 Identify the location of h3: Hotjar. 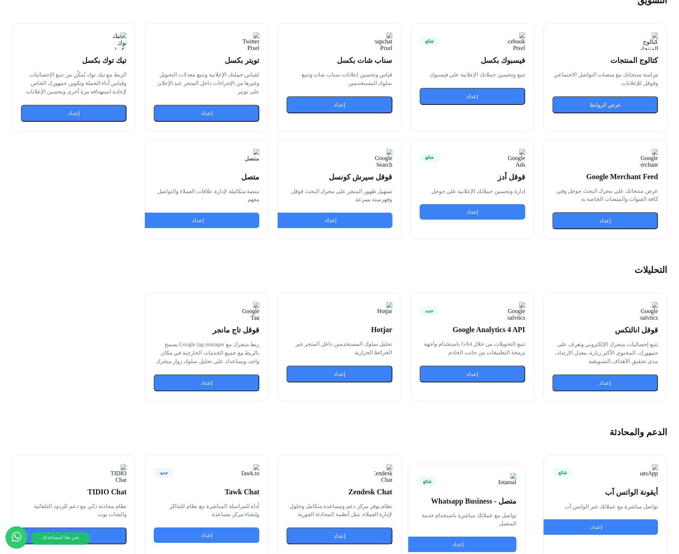
(339, 330).